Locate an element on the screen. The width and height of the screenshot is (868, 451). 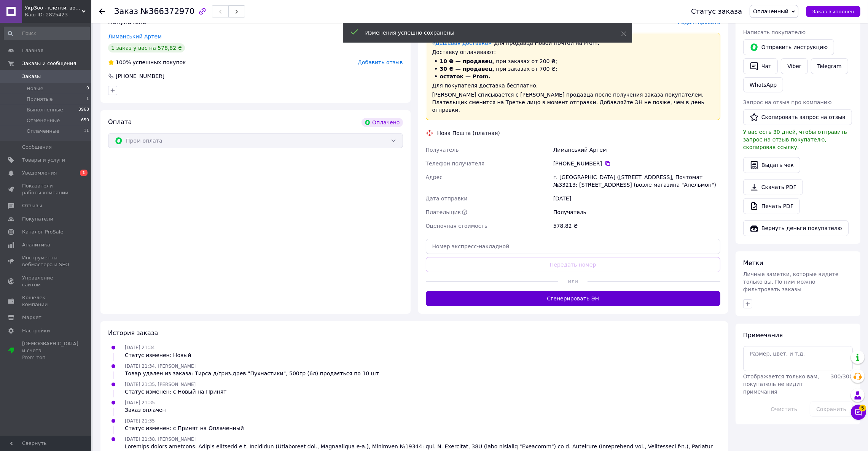
button: Чат с покупателем5 is located at coordinates (858, 412).